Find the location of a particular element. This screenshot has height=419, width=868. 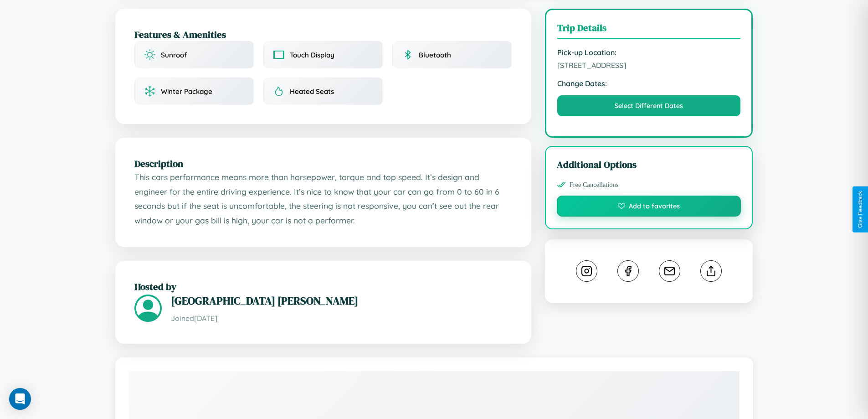

h3: Additional Options is located at coordinates (649, 164).